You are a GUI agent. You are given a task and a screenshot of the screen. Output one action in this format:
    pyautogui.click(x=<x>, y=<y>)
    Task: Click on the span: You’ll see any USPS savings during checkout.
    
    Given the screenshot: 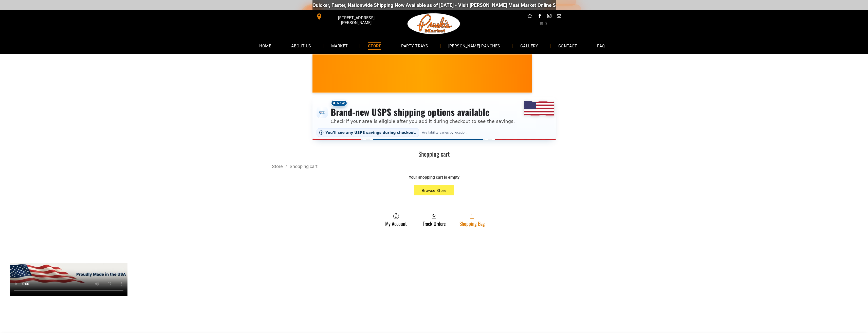 What is the action you would take?
    pyautogui.click(x=371, y=133)
    